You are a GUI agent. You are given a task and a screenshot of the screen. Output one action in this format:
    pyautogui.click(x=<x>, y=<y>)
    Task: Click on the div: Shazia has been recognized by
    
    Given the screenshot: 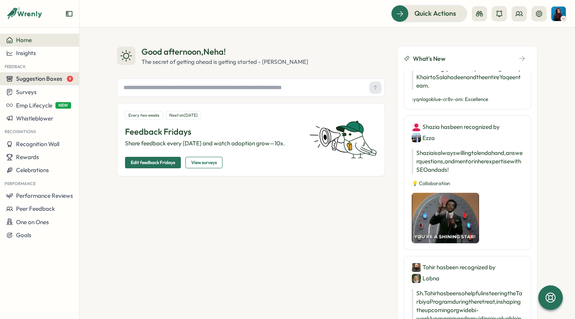 What is the action you would take?
    pyautogui.click(x=468, y=132)
    